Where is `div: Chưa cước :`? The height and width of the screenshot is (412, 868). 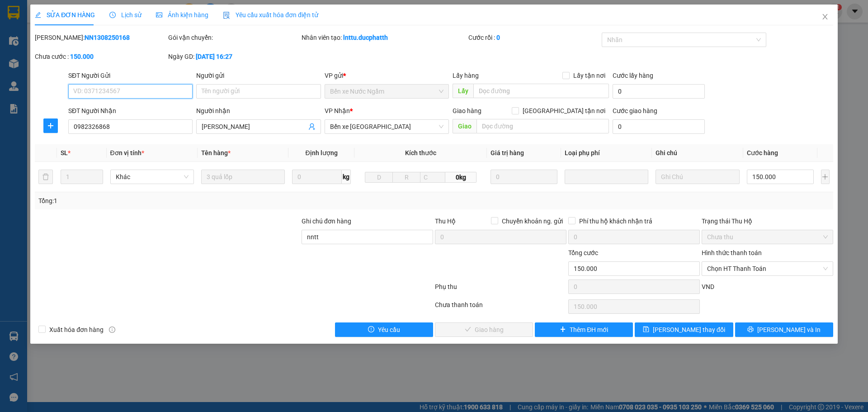 div: Chưa cước : is located at coordinates (100, 56).